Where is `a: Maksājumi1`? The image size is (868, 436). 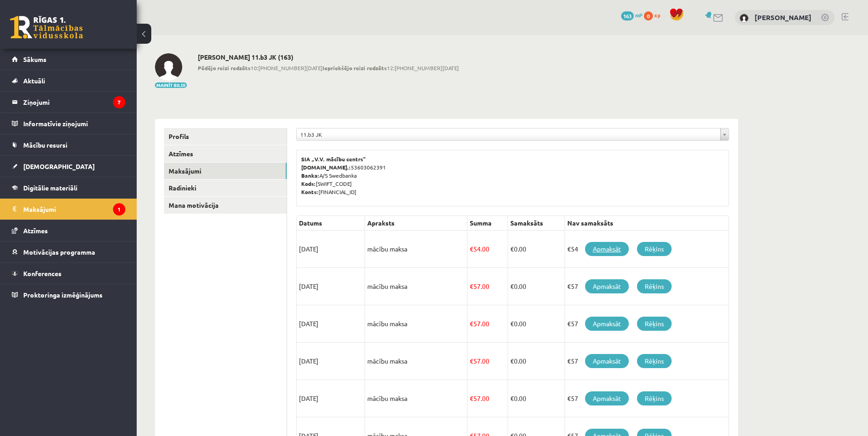
a: Maksājumi1 is located at coordinates (69, 209).